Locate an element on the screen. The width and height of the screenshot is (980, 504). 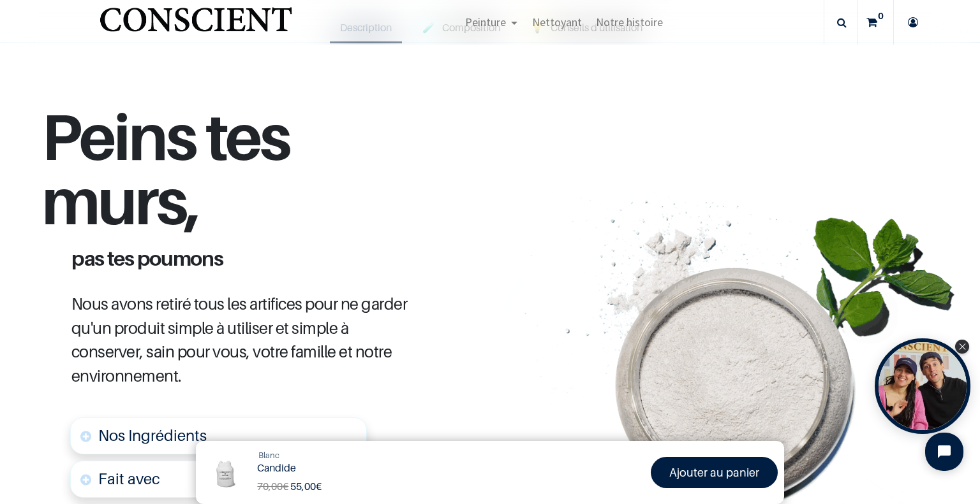
span: Peinture is located at coordinates (485, 22).